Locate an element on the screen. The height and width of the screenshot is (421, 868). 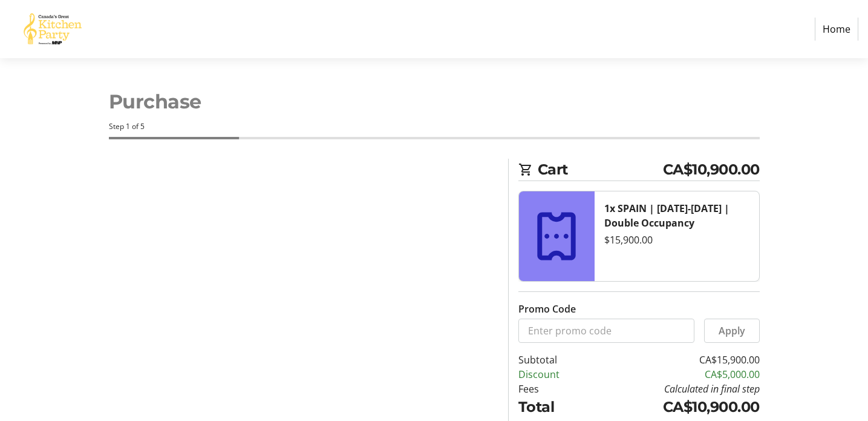
td: Total is located at coordinates (554, 407).